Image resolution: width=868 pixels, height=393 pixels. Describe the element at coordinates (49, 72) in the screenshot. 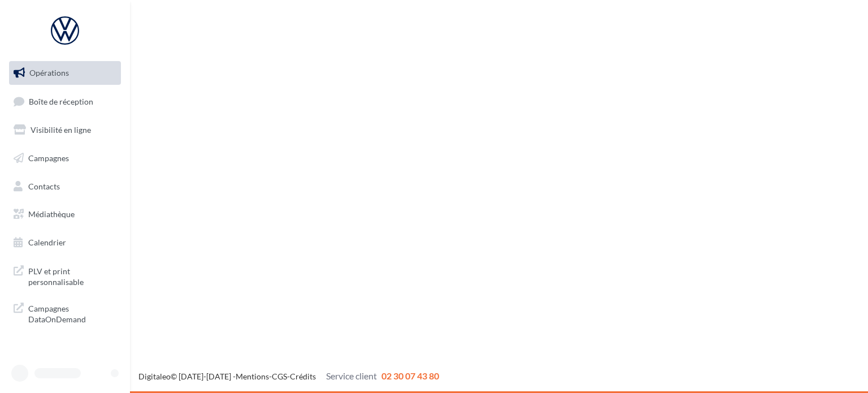

I see `span: Opérations` at that location.